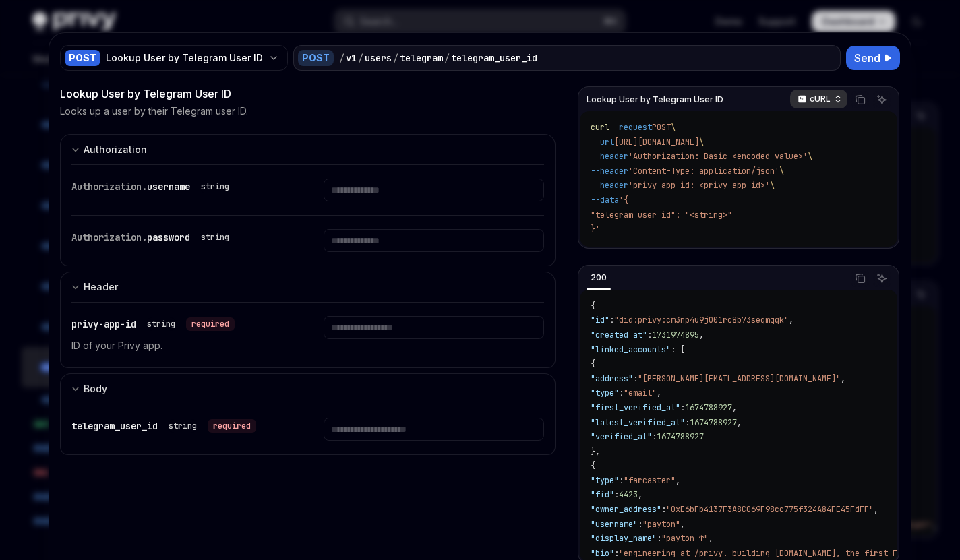  What do you see at coordinates (378, 58) in the screenshot?
I see `div: users` at bounding box center [378, 58].